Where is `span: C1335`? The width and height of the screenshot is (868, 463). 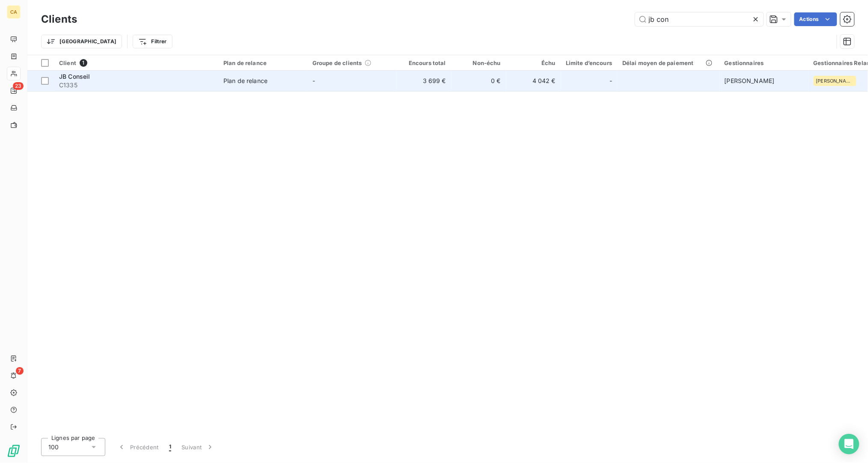
span: C1335 is located at coordinates (136, 85).